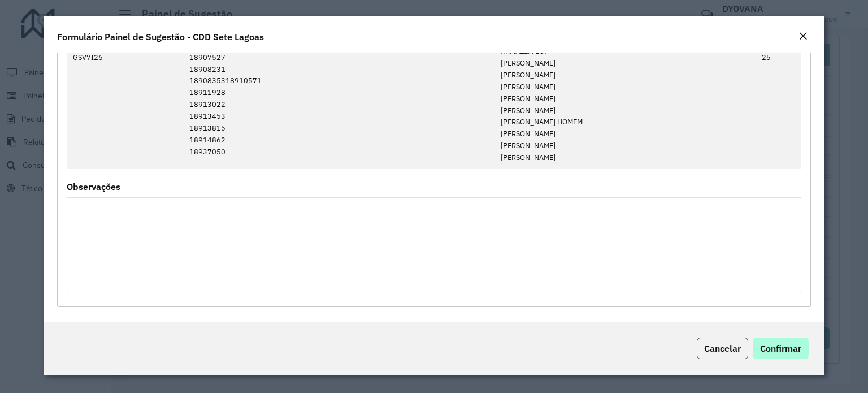 Image resolution: width=868 pixels, height=393 pixels. What do you see at coordinates (781, 348) in the screenshot?
I see `button: Confirmar` at bounding box center [781, 348].